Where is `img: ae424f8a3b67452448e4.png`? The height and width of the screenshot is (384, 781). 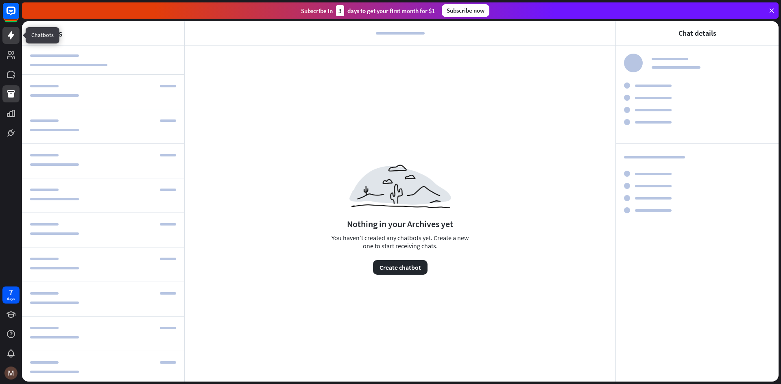 img: ae424f8a3b67452448e4.png is located at coordinates (400, 186).